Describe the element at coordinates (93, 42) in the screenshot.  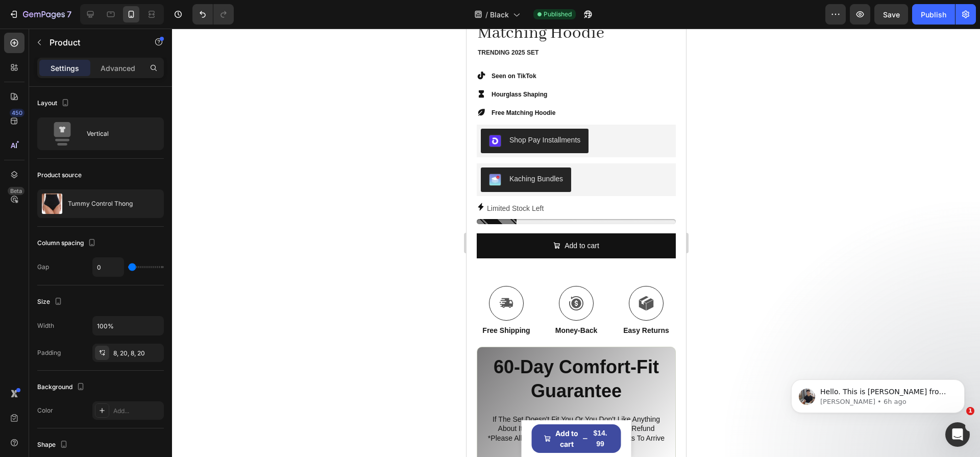
I see `p: Product` at that location.